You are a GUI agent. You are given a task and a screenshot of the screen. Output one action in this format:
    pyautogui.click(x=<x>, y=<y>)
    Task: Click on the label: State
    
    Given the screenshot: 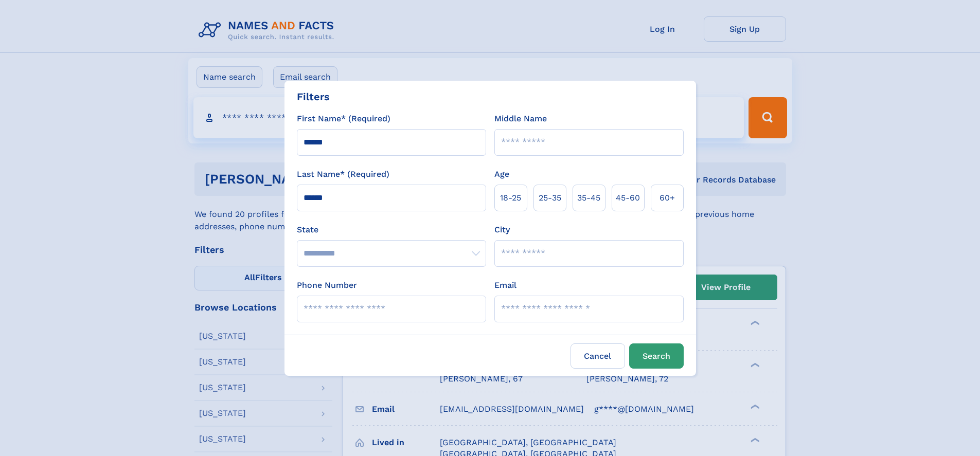 What is the action you would take?
    pyautogui.click(x=391, y=230)
    